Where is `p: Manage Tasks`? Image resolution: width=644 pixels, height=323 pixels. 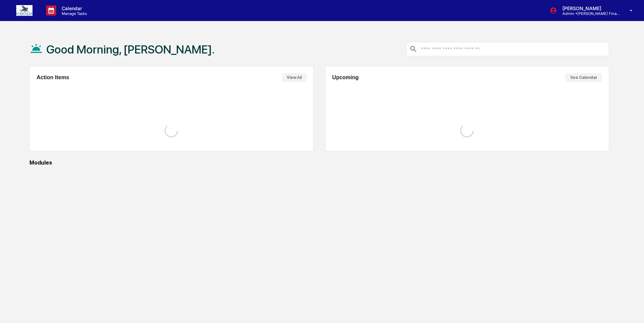 p: Manage Tasks is located at coordinates (73, 14).